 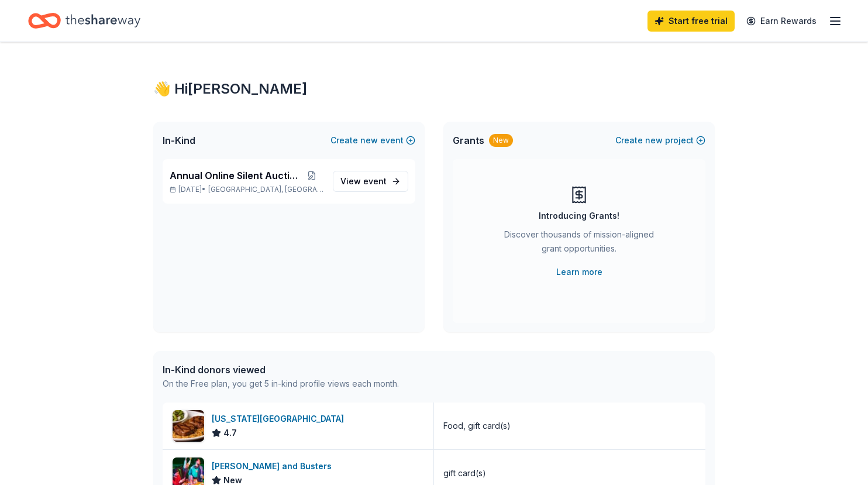 I want to click on div: gift card(s), so click(x=465, y=473).